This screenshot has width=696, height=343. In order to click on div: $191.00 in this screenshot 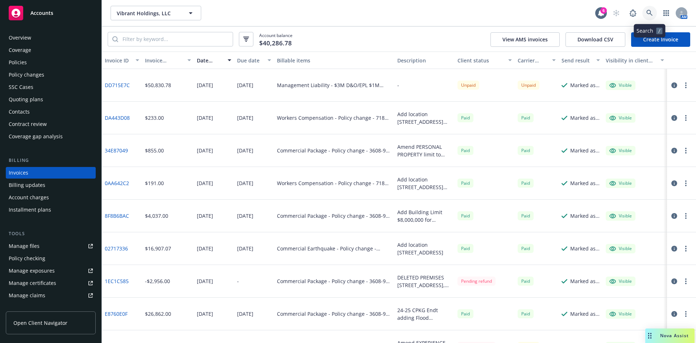, I will do `click(154, 183)`.